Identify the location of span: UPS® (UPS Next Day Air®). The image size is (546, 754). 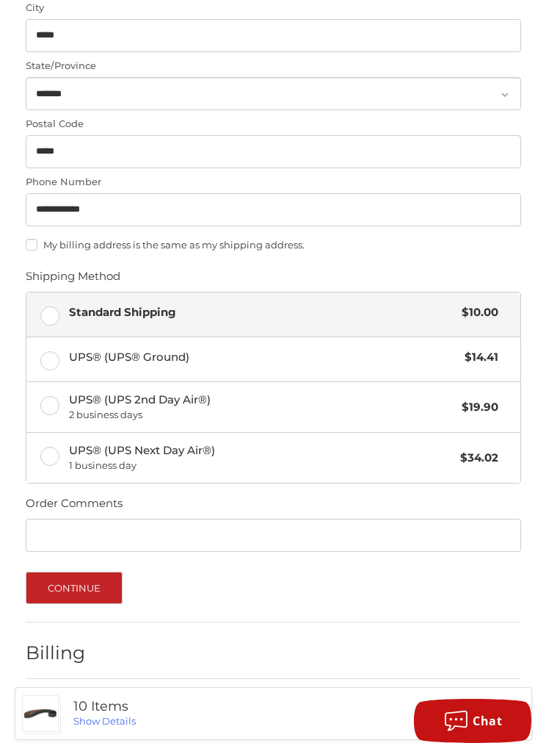
(261, 458).